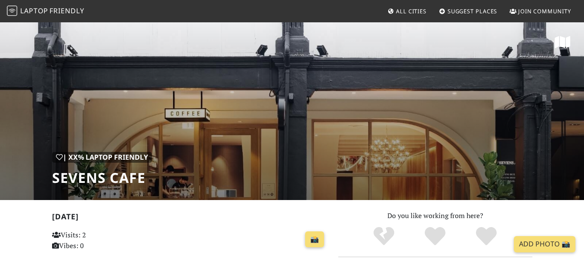 This screenshot has width=584, height=261. Describe the element at coordinates (544, 11) in the screenshot. I see `span: Join Community` at that location.